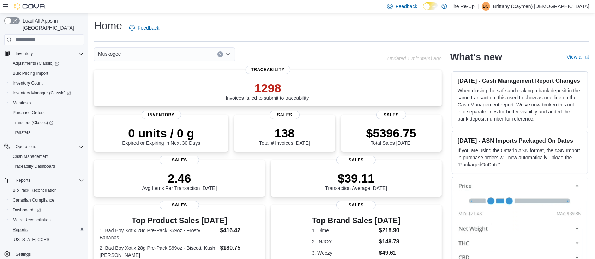 This screenshot has height=259, width=595. Describe the element at coordinates (28, 83) in the screenshot. I see `a: Inventory Count` at that location.